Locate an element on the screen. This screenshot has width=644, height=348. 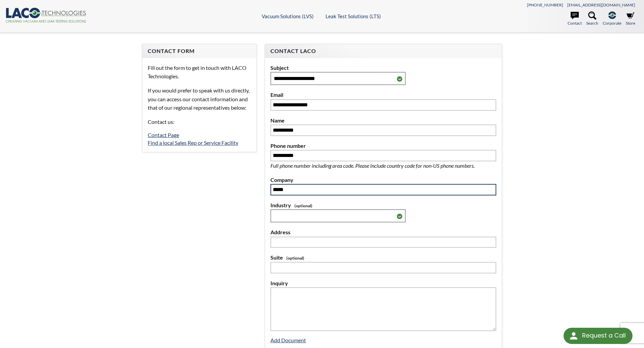
label: Phone number is located at coordinates (383, 146).